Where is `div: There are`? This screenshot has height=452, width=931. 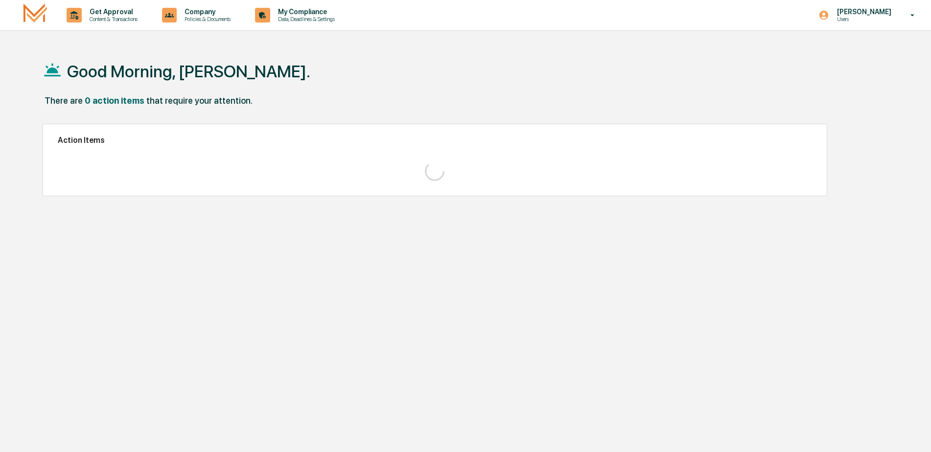
div: There are is located at coordinates (64, 100).